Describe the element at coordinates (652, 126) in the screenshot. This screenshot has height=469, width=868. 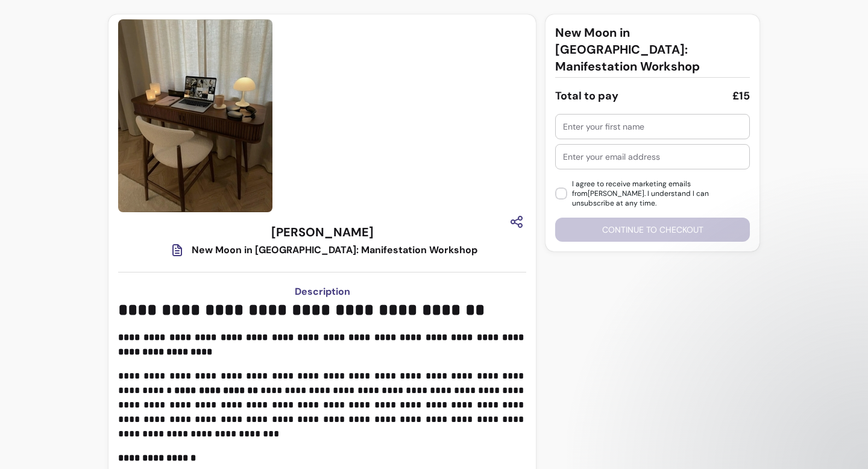
I see `input: Enter your first name` at that location.